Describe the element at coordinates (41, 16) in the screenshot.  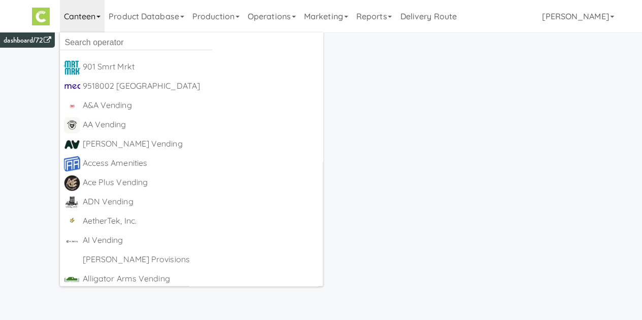
I see `img: Micromart` at that location.